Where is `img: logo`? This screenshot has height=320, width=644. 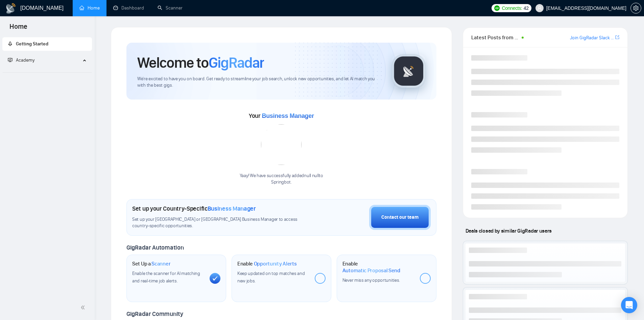 img: logo is located at coordinates (11, 8).